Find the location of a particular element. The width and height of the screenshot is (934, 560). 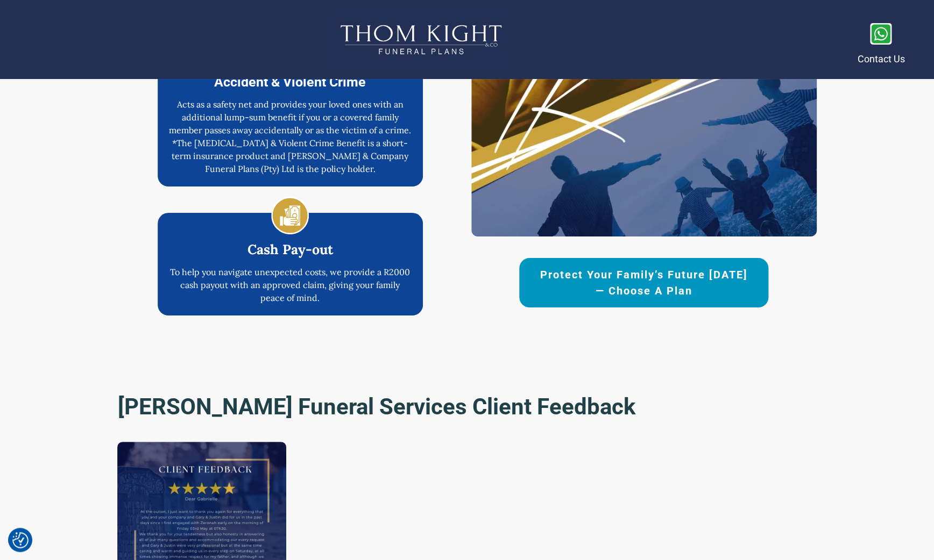

button: Consent Preferences is located at coordinates (21, 540).